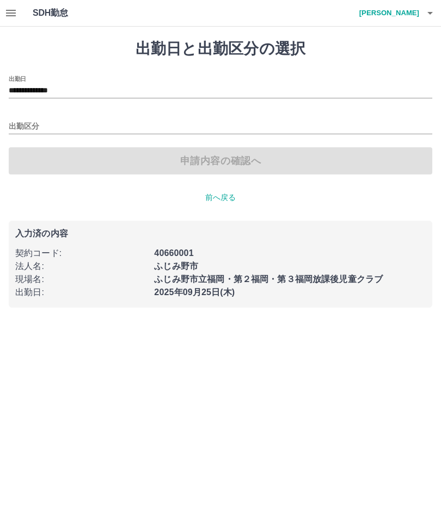 This screenshot has height=531, width=441. What do you see at coordinates (17, 78) in the screenshot?
I see `label: 出勤日` at bounding box center [17, 78].